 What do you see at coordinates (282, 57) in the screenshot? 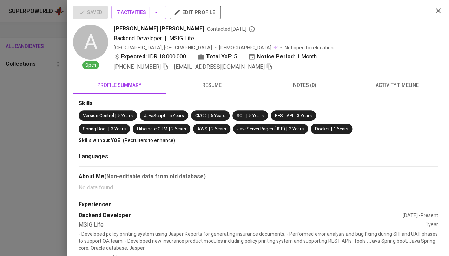
I see `div: 1 Month` at bounding box center [282, 57].